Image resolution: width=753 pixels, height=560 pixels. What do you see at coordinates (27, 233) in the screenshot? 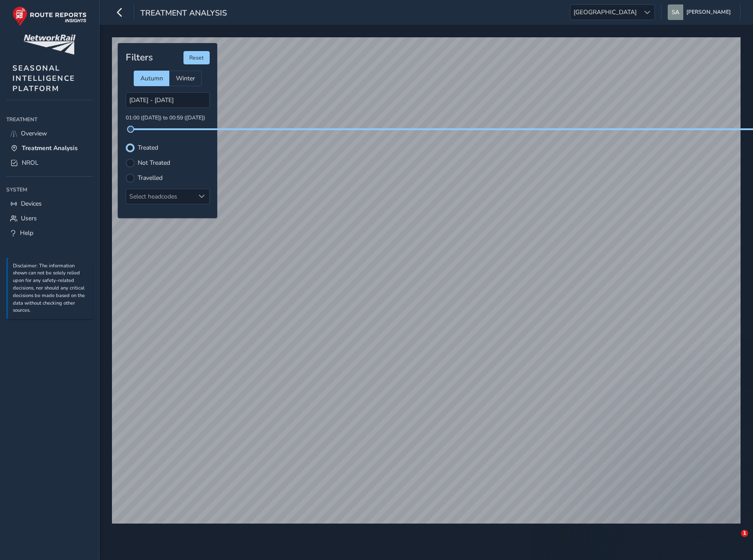
I see `span: Help` at bounding box center [27, 233].